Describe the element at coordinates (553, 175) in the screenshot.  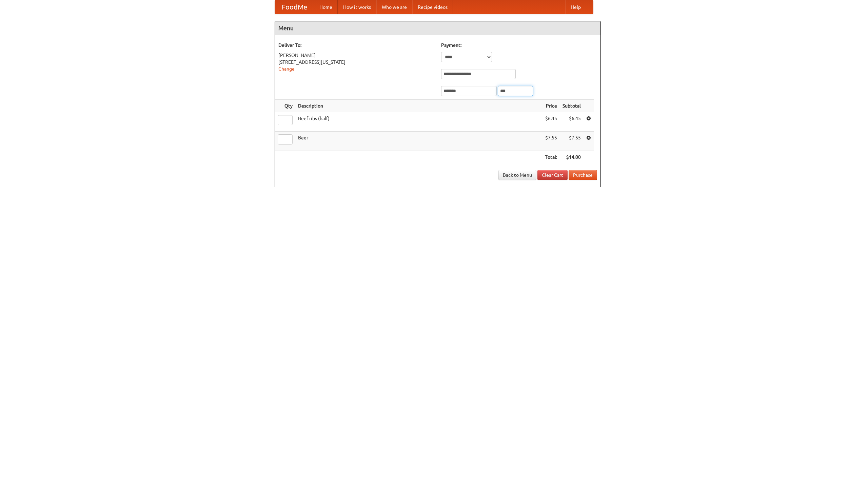
I see `a: Clear Cart` at that location.